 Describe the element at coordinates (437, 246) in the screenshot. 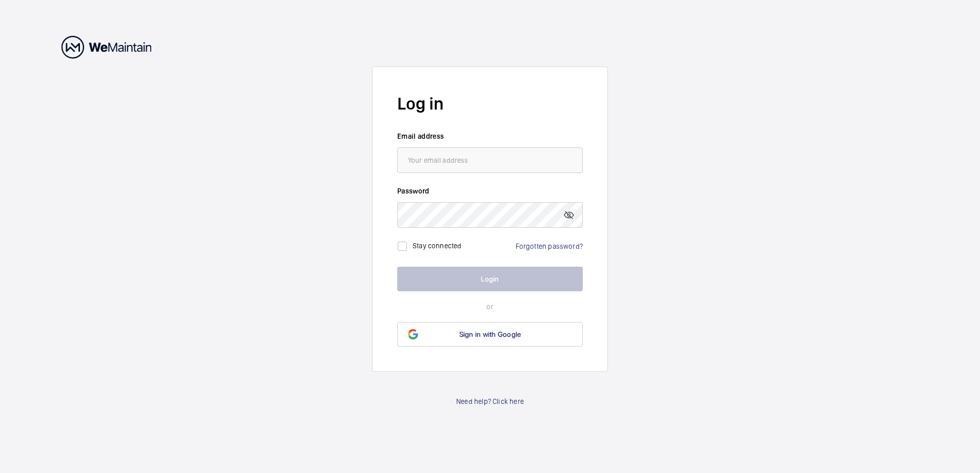

I see `label: Stay connected` at that location.